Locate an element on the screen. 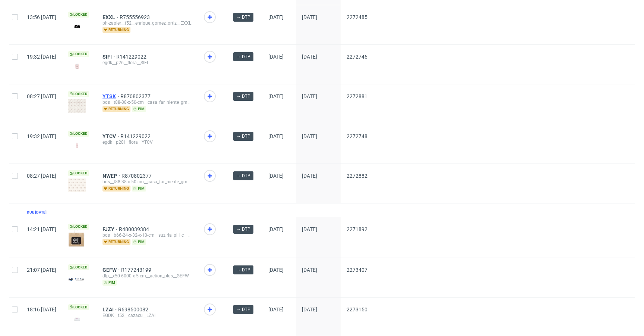  span: NWEP is located at coordinates (112, 176).